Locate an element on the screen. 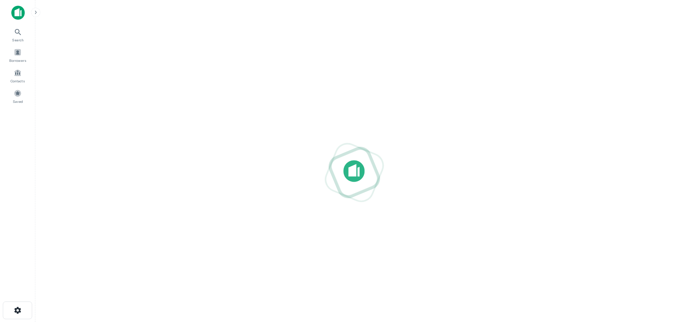  a: Contacts is located at coordinates (18, 76).